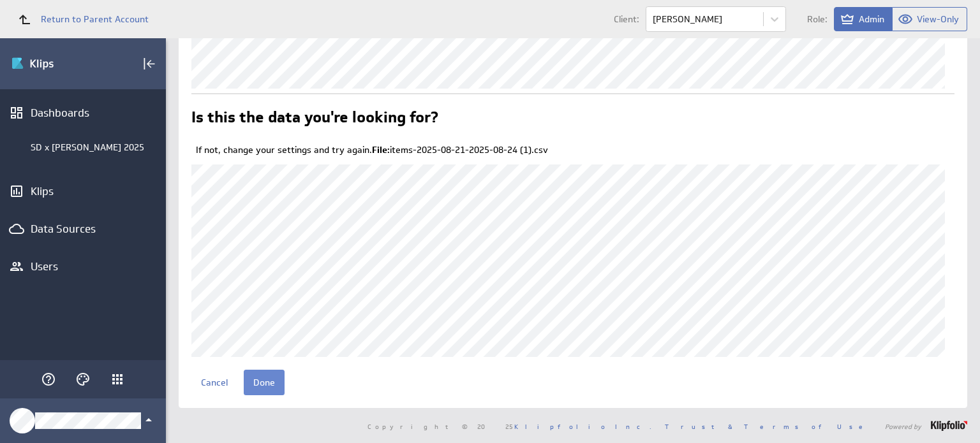 The image size is (980, 443). What do you see at coordinates (95, 19) in the screenshot?
I see `span: Return to Parent Account` at bounding box center [95, 19].